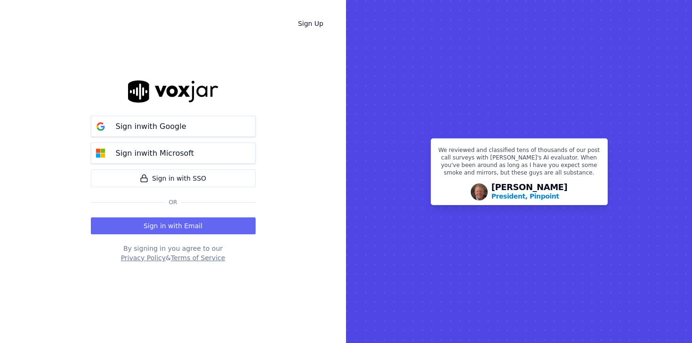 The height and width of the screenshot is (343, 692). I want to click on img: google Sign in button, so click(101, 127).